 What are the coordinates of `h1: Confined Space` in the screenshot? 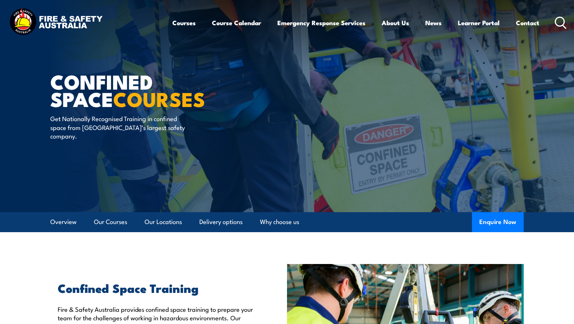 It's located at (142, 89).